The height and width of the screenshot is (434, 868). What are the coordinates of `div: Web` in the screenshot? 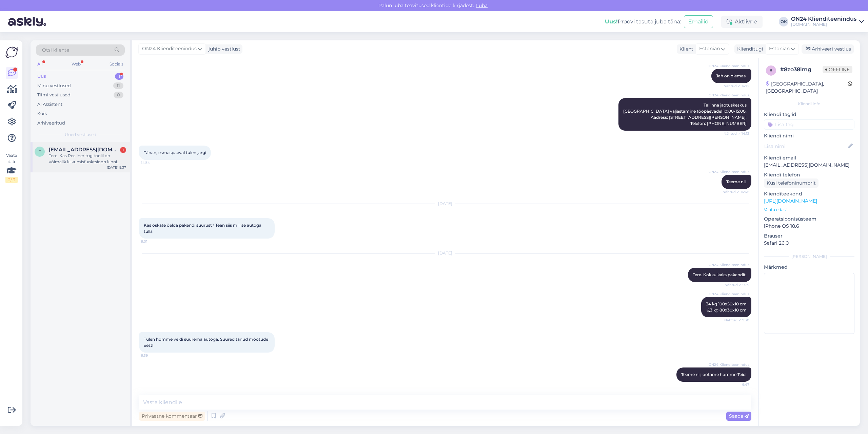 It's located at (76, 64).